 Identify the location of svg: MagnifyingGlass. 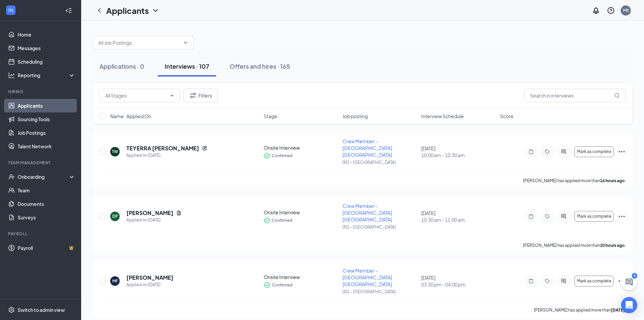
(617, 95).